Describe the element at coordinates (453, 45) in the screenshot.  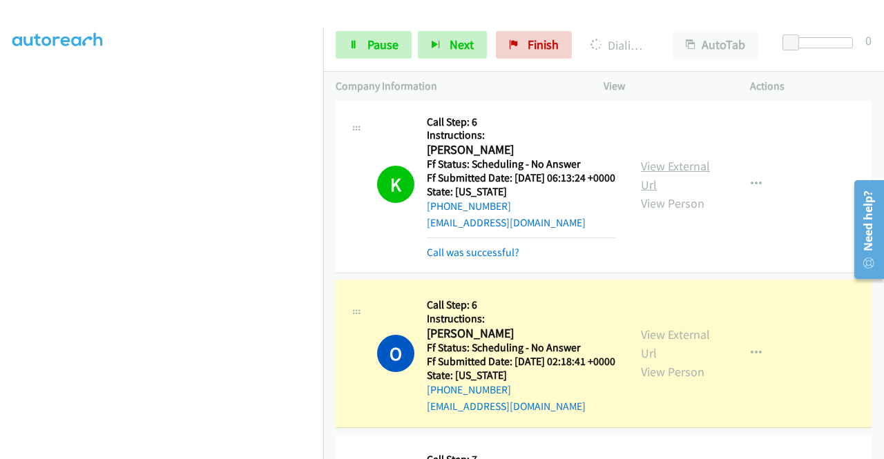
I see `button: Next` at that location.